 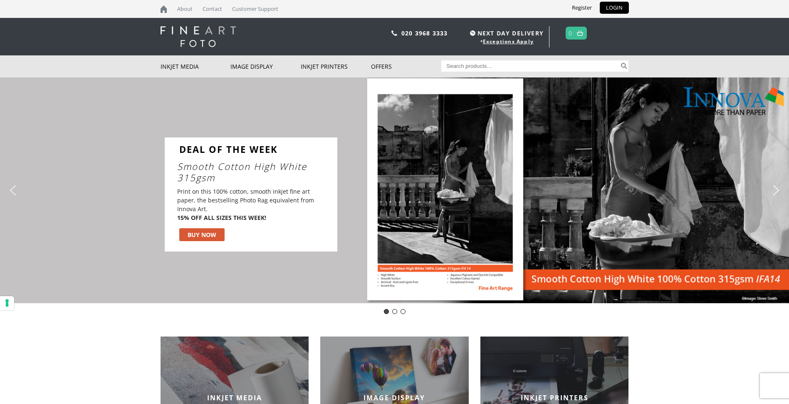 What do you see at coordinates (222, 217) in the screenshot?
I see `b: 15% OFF ALL SIZES THIS WEEK!` at bounding box center [222, 217].